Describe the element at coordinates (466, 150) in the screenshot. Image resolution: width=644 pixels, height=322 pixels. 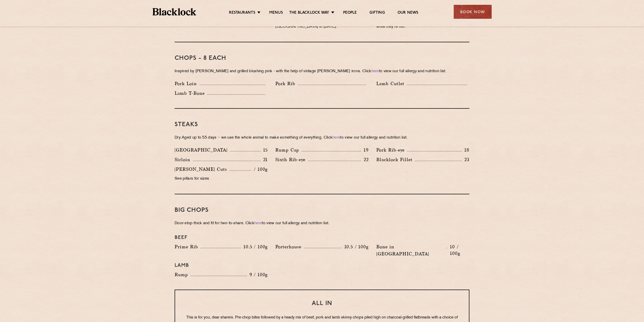
I see `p: 18` at that location.